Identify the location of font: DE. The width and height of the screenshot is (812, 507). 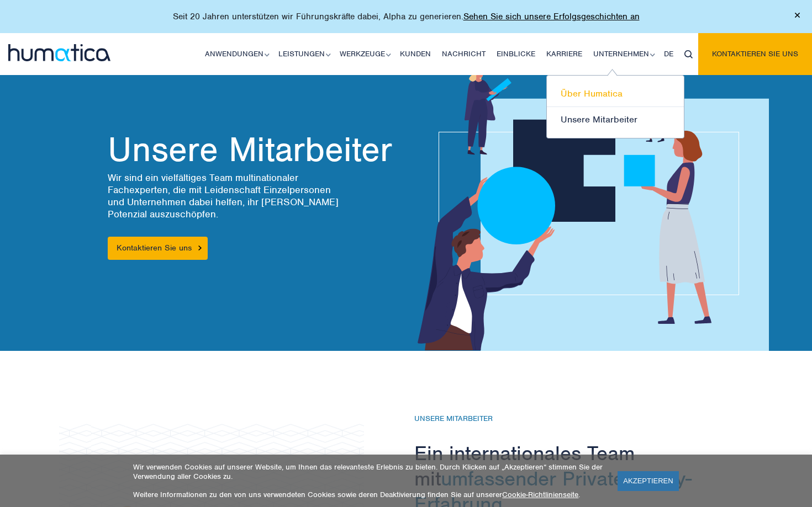
(668, 54).